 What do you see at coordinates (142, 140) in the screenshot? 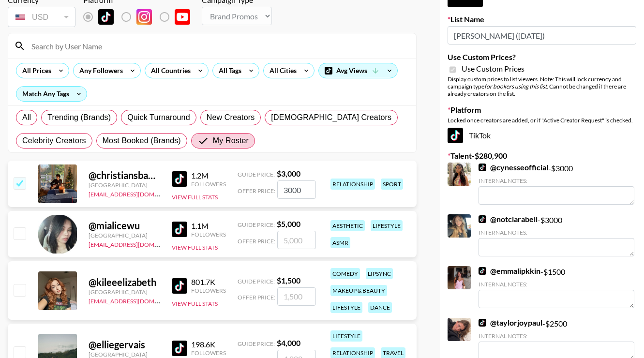
I see `span: Most Booked (Brands)` at bounding box center [142, 140].